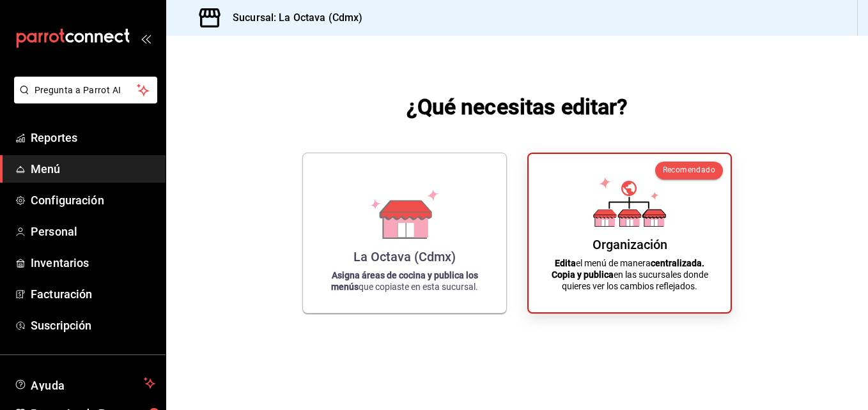 Image resolution: width=868 pixels, height=410 pixels. I want to click on button: open_drawer_menu, so click(146, 38).